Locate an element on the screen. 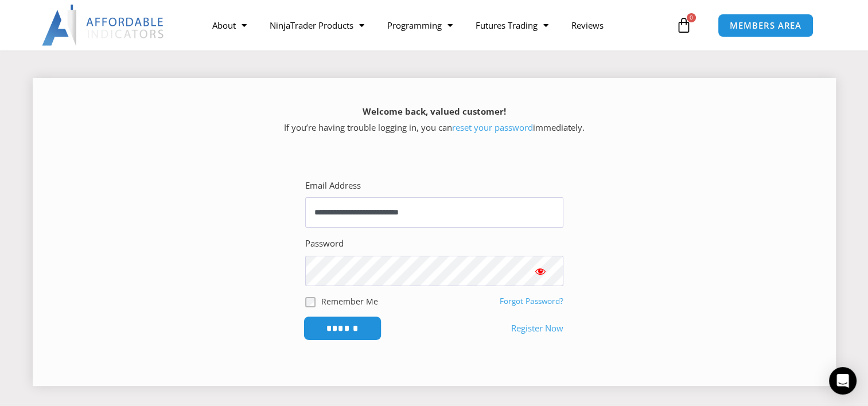  a: NinjaTrader Products is located at coordinates (317, 25).